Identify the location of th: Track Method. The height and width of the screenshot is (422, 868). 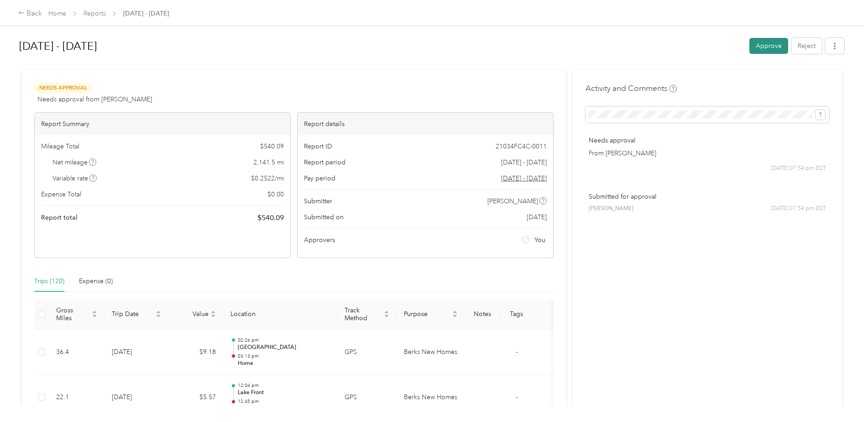
(367, 314).